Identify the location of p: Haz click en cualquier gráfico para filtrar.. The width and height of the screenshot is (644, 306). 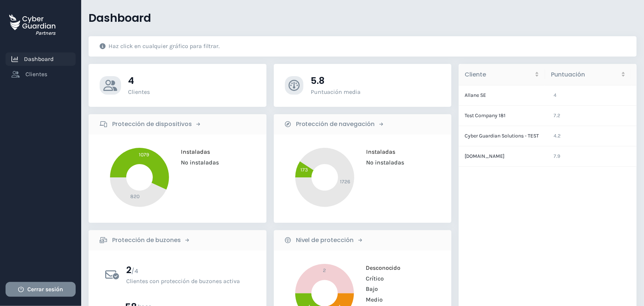
(164, 46).